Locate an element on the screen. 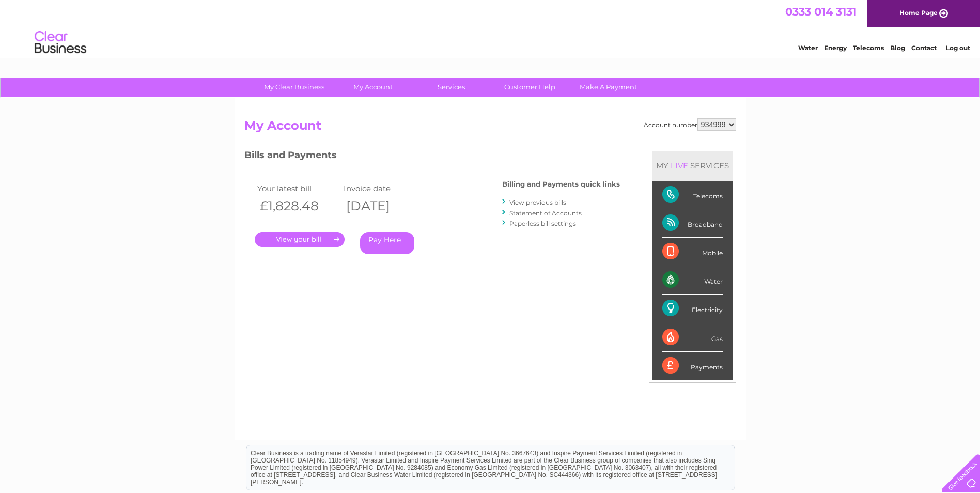  div: Water is located at coordinates (692, 280).